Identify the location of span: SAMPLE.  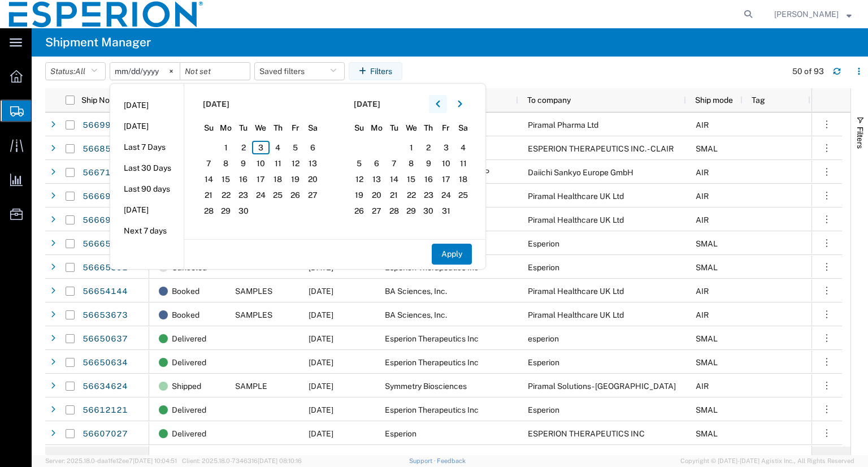
(251, 386).